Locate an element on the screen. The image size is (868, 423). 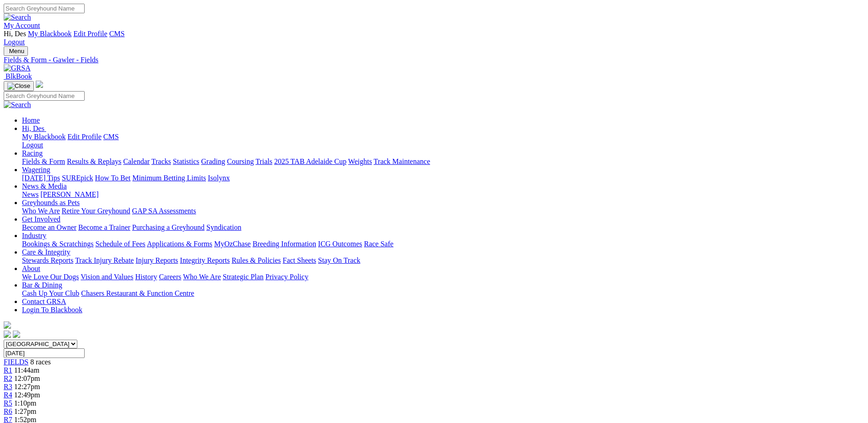
a: R5 is located at coordinates (8, 403).